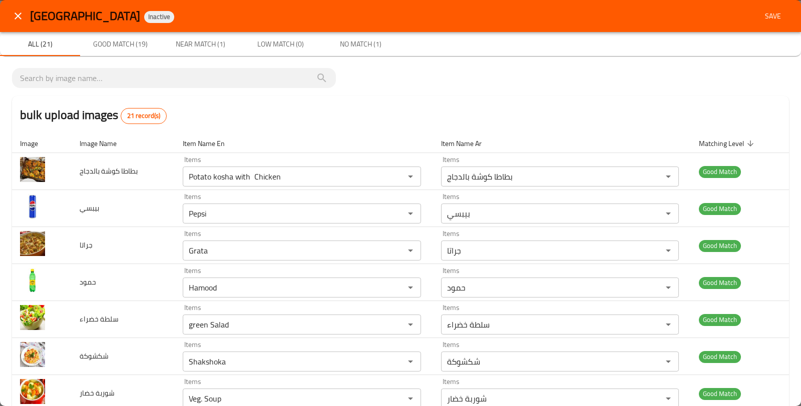 This screenshot has height=406, width=801. What do you see at coordinates (86, 245) in the screenshot?
I see `span: جراتا` at bounding box center [86, 245].